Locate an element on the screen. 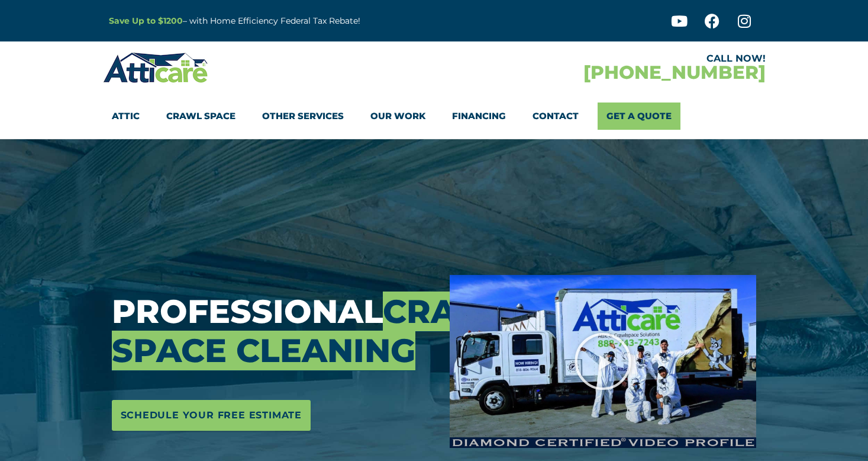  a: Our Work is located at coordinates (398, 116).